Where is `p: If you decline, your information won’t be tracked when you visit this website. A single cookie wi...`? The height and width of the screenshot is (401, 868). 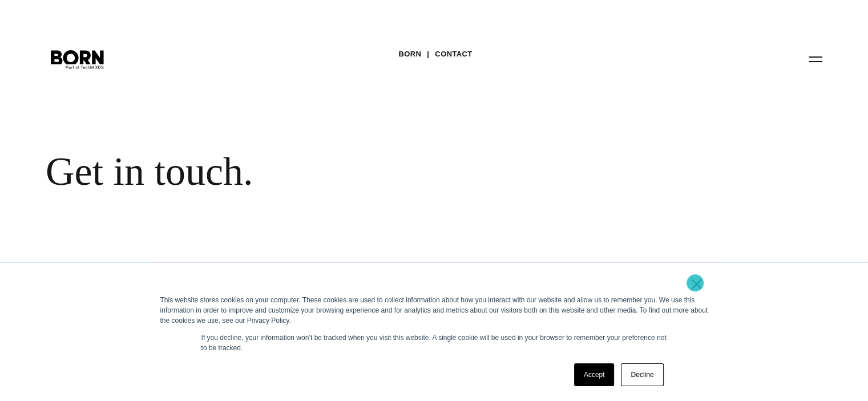 p: If you decline, your information won’t be tracked when you visit this website. A single cookie wi... is located at coordinates (434, 342).